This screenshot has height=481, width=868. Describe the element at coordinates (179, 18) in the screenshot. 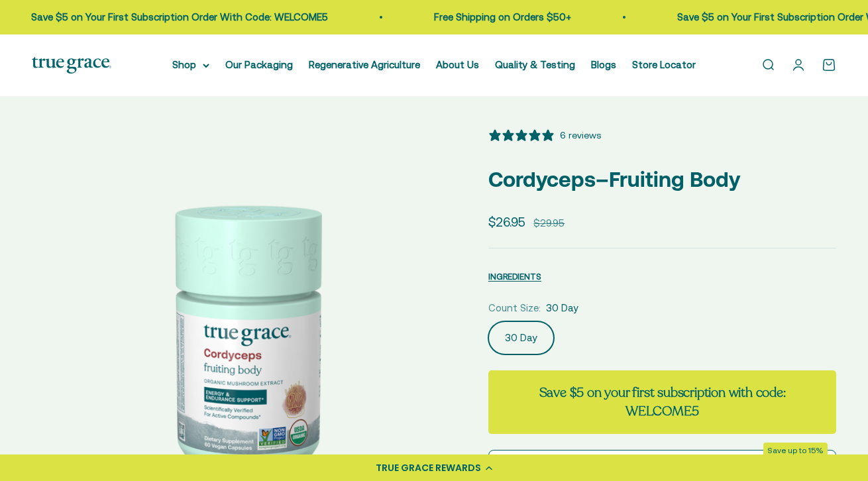

I see `p: Save $5 on Your First Subscription Order With Code: WELCOME5` at that location.